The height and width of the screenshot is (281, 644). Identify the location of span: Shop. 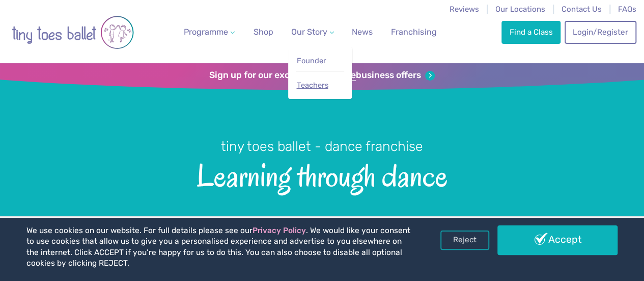
(263, 32).